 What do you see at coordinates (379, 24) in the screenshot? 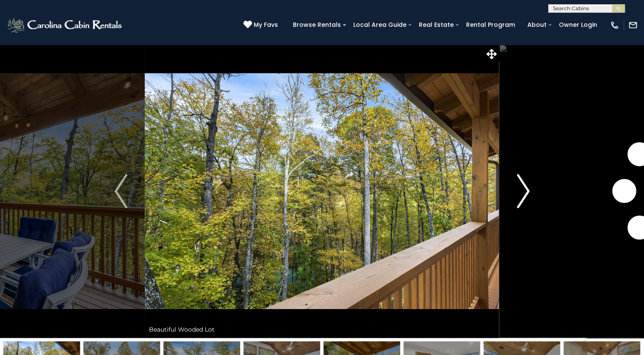
I see `a: Local Area Guide` at bounding box center [379, 24].